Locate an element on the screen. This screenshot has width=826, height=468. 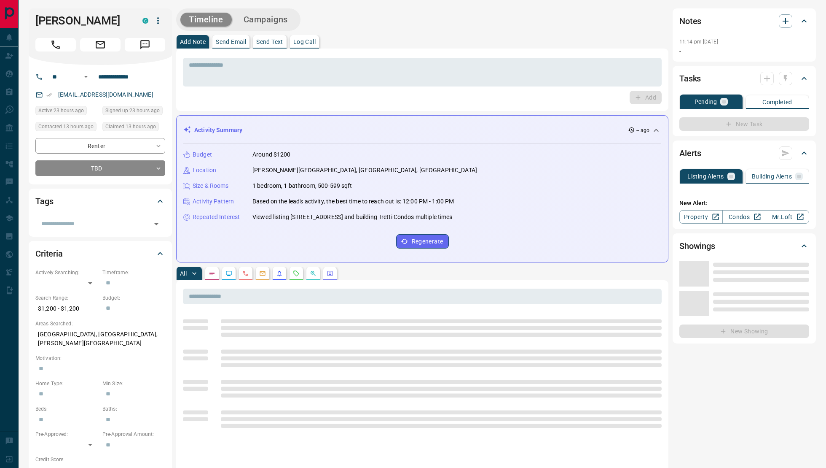
h2: Notes is located at coordinates (691, 21).